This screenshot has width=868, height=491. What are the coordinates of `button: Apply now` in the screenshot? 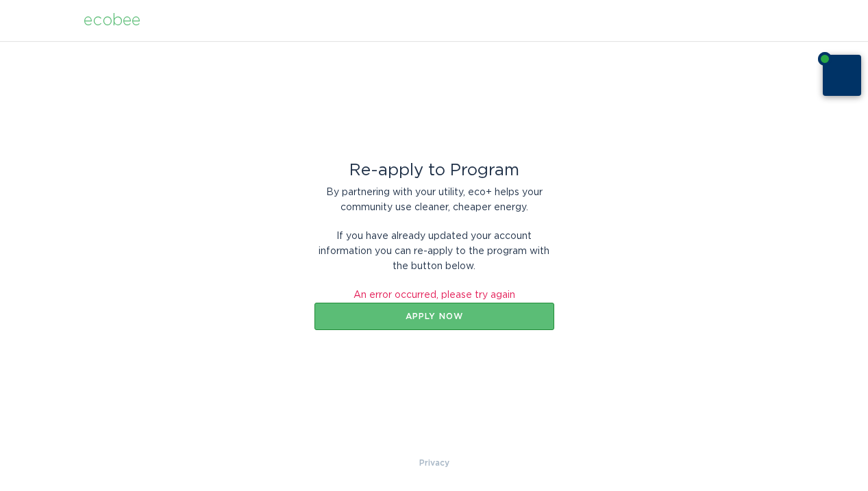 It's located at (434, 316).